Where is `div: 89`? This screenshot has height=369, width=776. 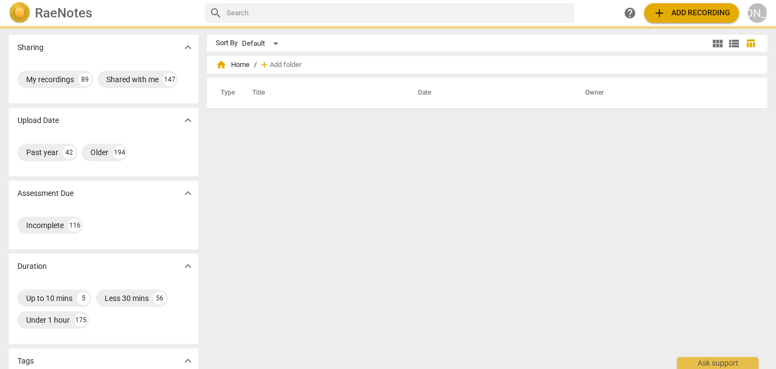 div: 89 is located at coordinates (85, 80).